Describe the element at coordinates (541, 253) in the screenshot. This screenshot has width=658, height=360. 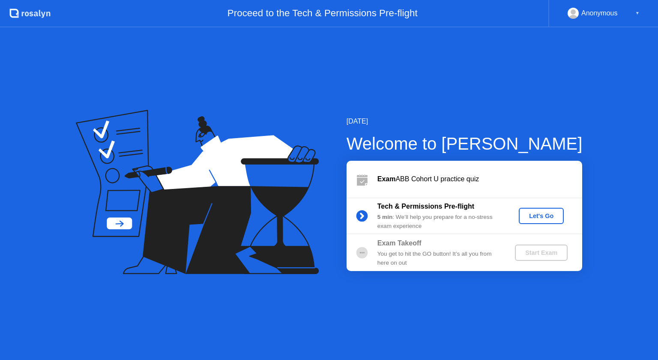
I see `div: Start Exam` at that location.